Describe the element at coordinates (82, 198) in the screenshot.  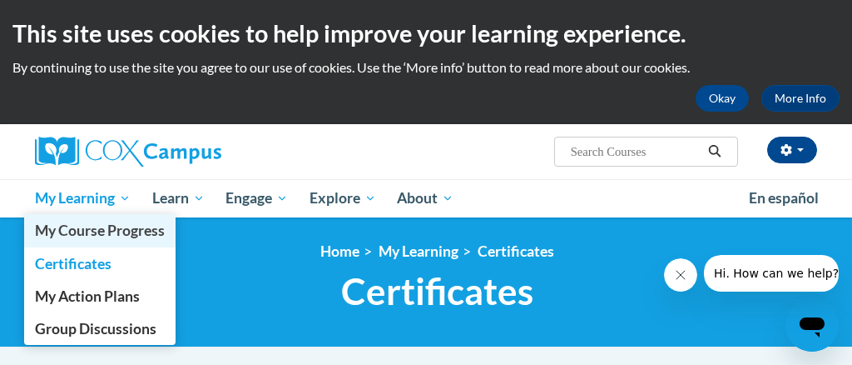
I see `span: My Learning` at that location.